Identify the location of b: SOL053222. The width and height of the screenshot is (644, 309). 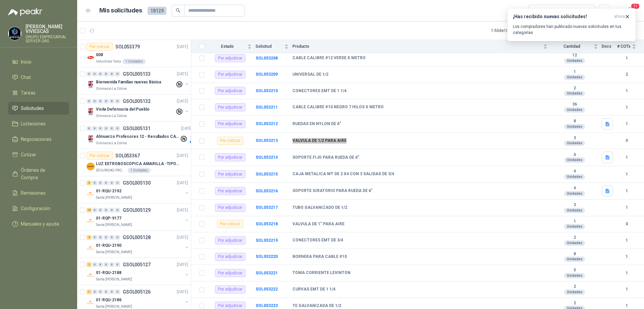
(267, 289).